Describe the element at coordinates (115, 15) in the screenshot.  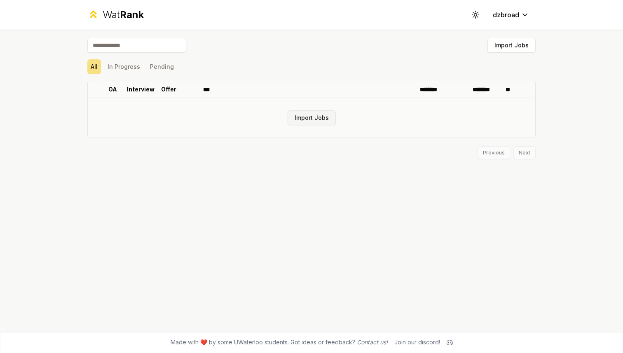
I see `a: WatRank` at that location.